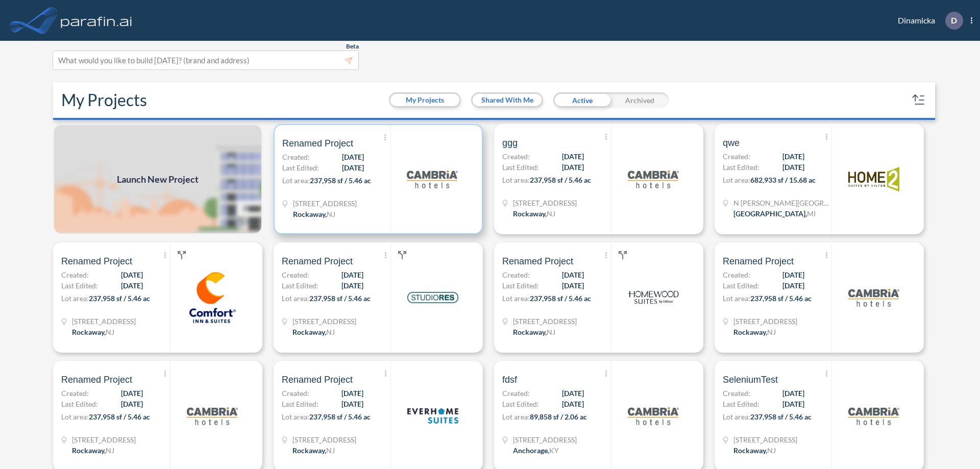 This screenshot has height=469, width=980. What do you see at coordinates (507, 100) in the screenshot?
I see `button: Shared With Me` at bounding box center [507, 100].